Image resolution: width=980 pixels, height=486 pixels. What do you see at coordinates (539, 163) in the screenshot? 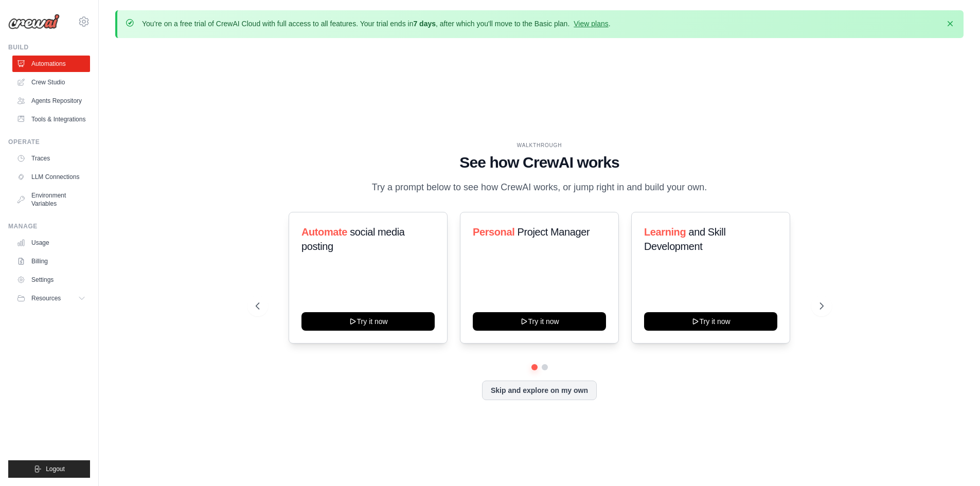
I see `h1: See how CrewAI works` at bounding box center [539, 163].